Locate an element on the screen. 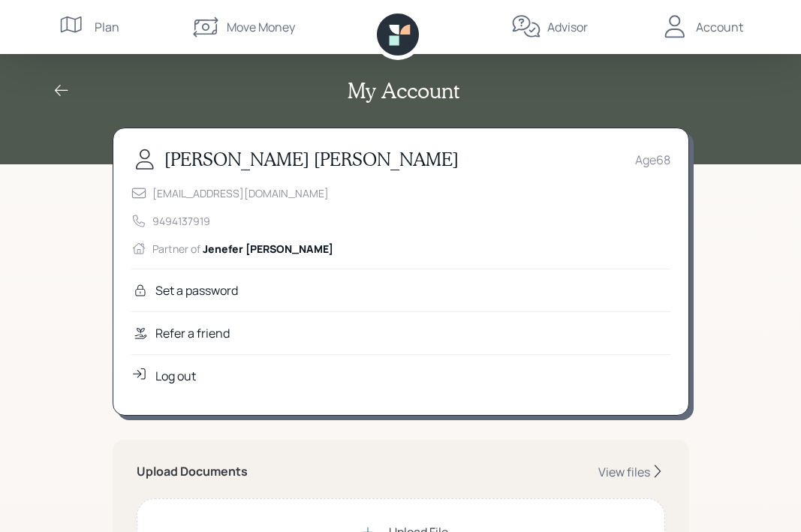 The height and width of the screenshot is (532, 801). div: Age 68 is located at coordinates (652, 160).